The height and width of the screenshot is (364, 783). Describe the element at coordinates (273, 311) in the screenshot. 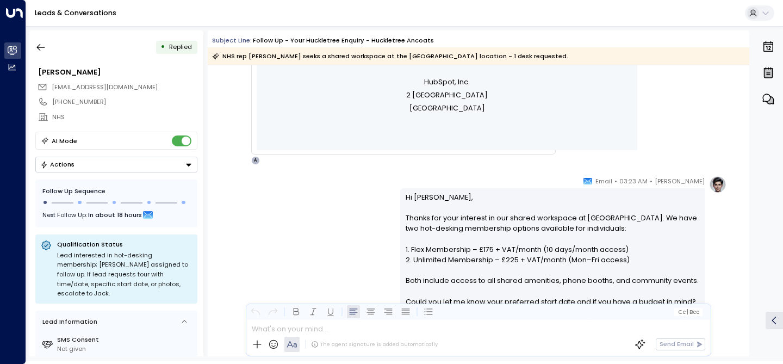

I see `button: Redo` at that location.